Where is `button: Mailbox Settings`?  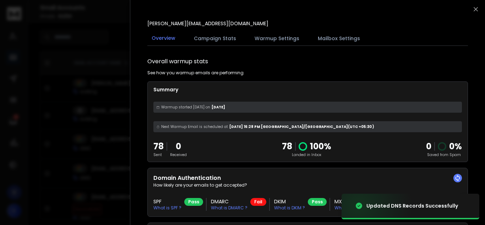
button: Mailbox Settings is located at coordinates (339, 38).